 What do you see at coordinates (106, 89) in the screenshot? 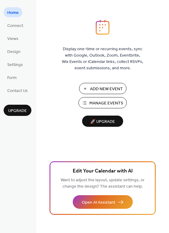
I see `span: Add New Event` at bounding box center [106, 89].